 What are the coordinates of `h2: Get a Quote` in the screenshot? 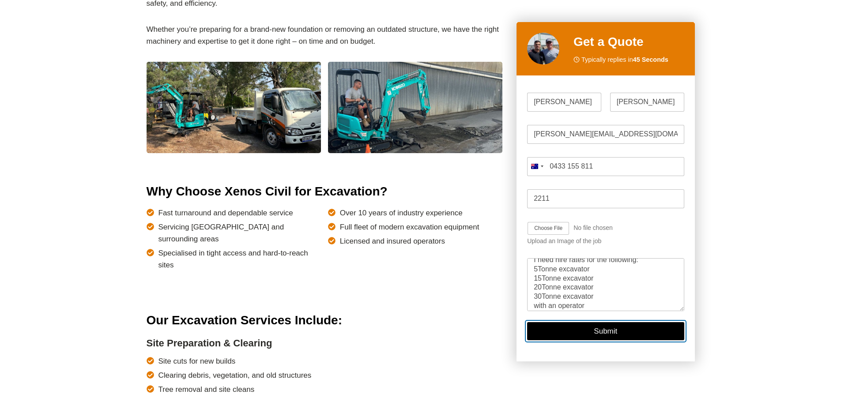 It's located at (629, 42).